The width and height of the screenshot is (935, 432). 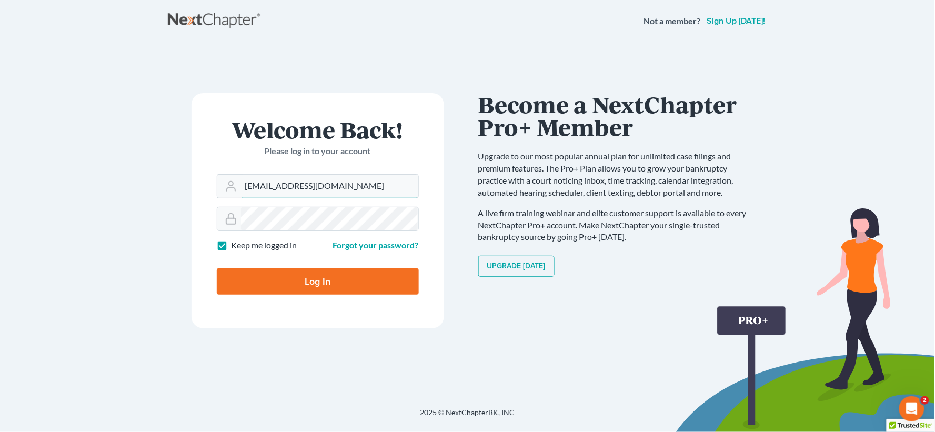 I want to click on span: 2, so click(x=925, y=400).